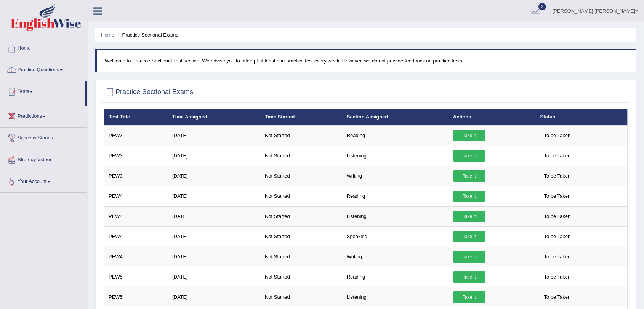 The width and height of the screenshot is (644, 309). Describe the element at coordinates (366, 61) in the screenshot. I see `p: Welcome to Practice Sectional Test section. We advise you to attempt at least one practice test e...` at that location.